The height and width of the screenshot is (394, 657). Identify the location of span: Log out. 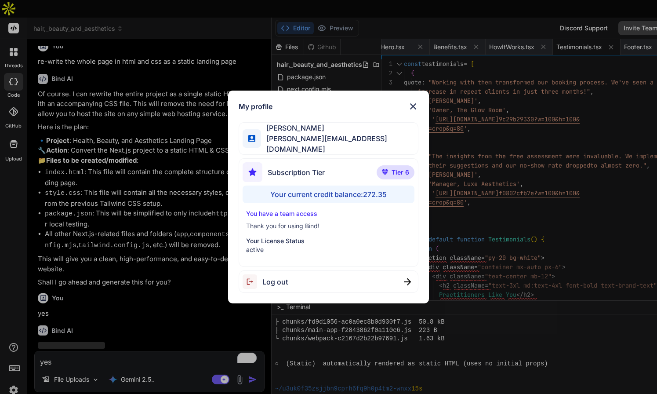
(275, 282).